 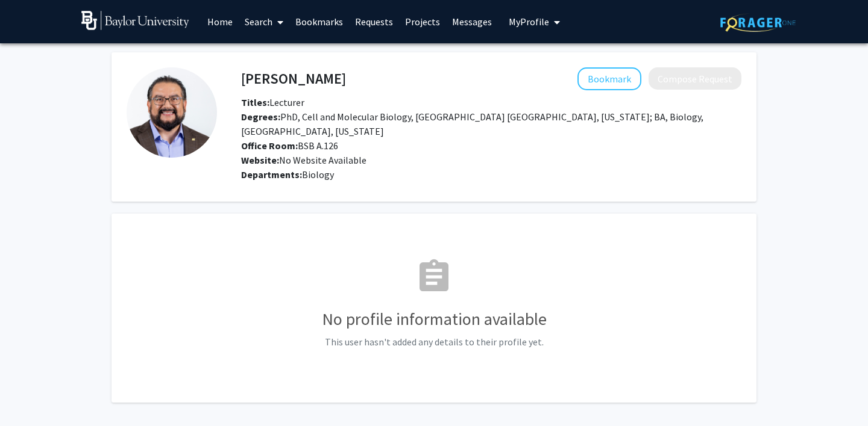 I want to click on button: Compose Request to Chris Lopez, so click(x=695, y=79).